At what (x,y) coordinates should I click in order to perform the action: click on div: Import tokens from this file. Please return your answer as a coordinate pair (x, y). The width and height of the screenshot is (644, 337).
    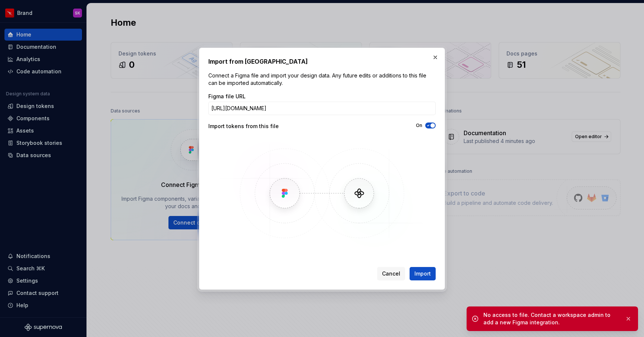
    Looking at the image, I should click on (265, 126).